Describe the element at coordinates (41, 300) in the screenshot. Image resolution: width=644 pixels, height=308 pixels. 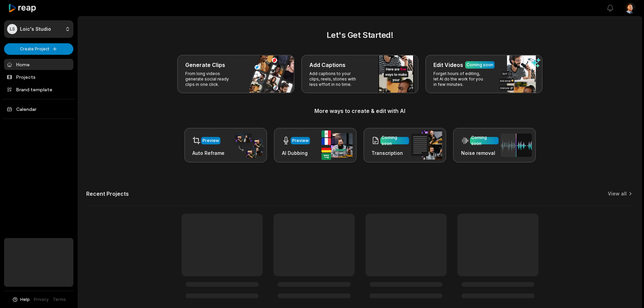
I see `a: Privacy` at that location.